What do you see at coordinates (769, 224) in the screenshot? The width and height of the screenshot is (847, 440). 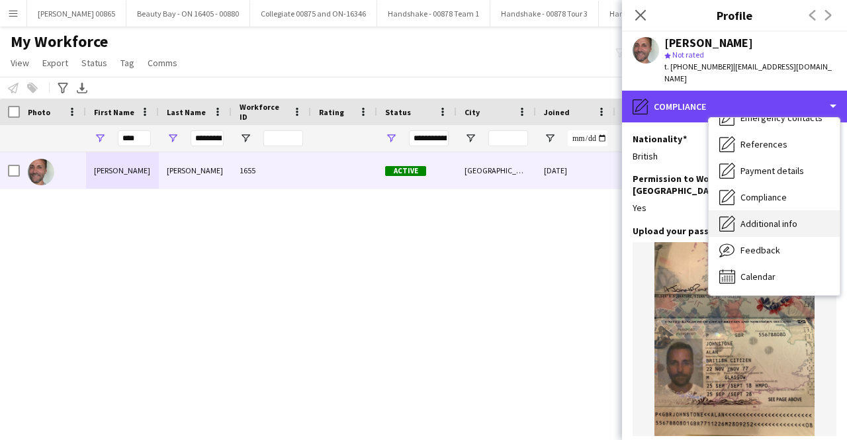 I see `span: Additional info` at bounding box center [769, 224].